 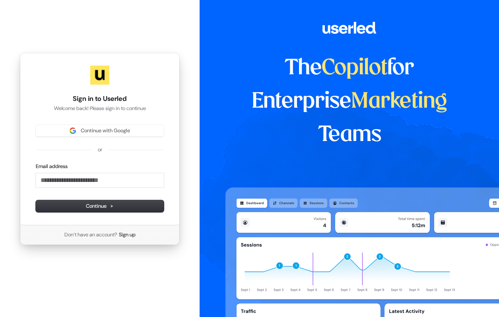 What do you see at coordinates (100, 75) in the screenshot?
I see `img: Userled` at bounding box center [100, 75].